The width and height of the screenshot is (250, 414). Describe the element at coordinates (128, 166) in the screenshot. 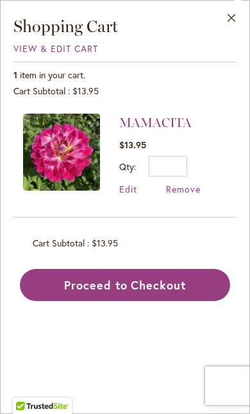

I see `label: Qty` at that location.